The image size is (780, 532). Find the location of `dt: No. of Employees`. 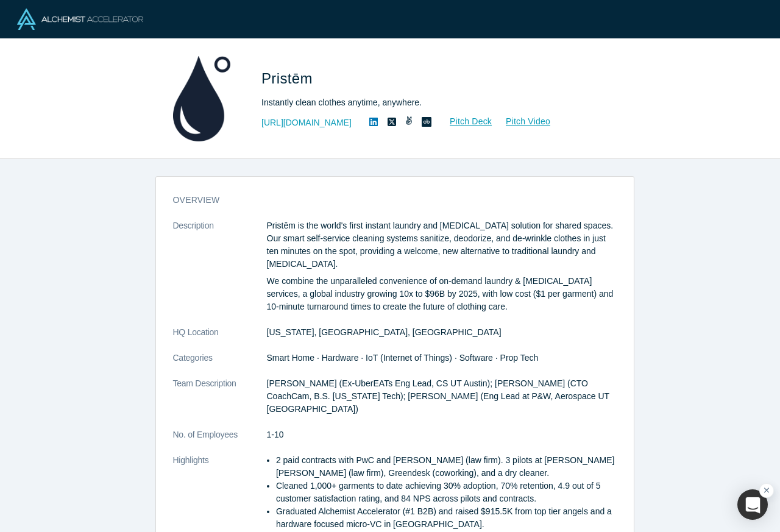

dt: No. of Employees is located at coordinates (220, 441).